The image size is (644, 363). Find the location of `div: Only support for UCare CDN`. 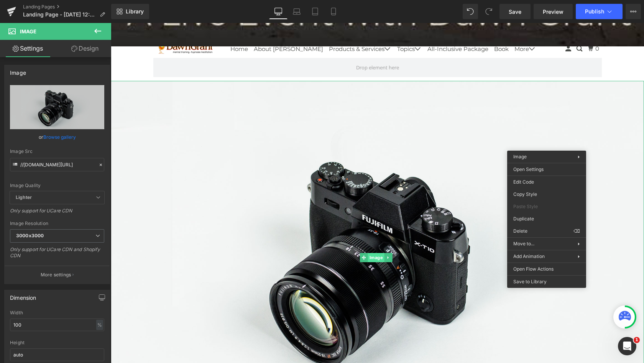

div: Only support for UCare CDN is located at coordinates (57, 213).